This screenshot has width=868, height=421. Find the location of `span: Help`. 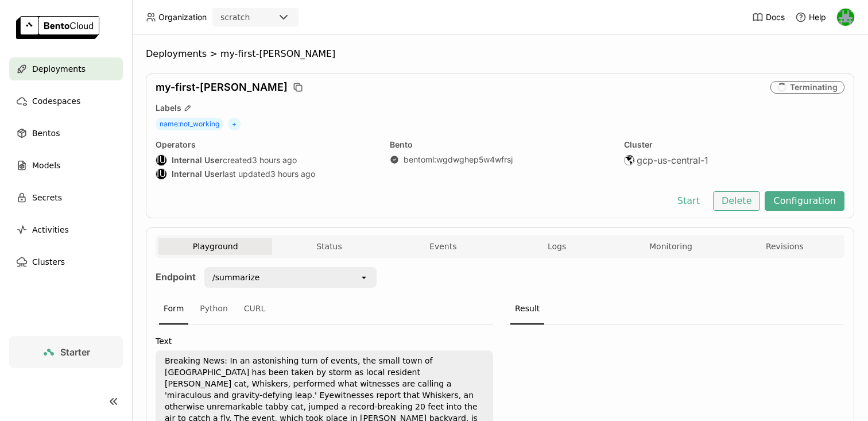

span: Help is located at coordinates (817, 17).